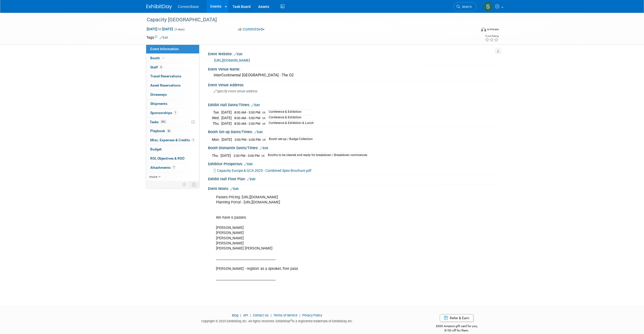 The width and height of the screenshot is (644, 334). I want to click on div: Booth Set-up Dates/Times:, so click(353, 132).